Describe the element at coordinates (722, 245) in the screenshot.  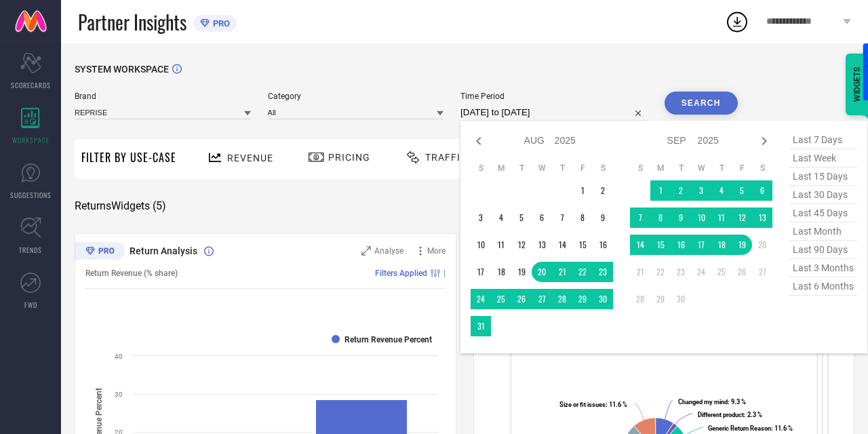
I see `td: Thu Sep 18 2025` at that location.